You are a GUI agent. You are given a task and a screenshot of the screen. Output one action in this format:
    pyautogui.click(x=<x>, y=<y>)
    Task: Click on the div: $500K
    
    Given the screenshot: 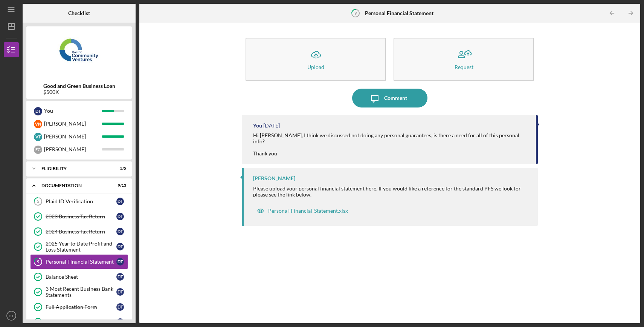 What is the action you would take?
    pyautogui.click(x=79, y=92)
    